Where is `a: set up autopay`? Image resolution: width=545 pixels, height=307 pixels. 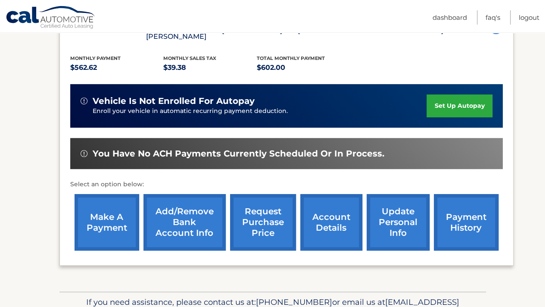 a: set up autopay is located at coordinates (459, 106).